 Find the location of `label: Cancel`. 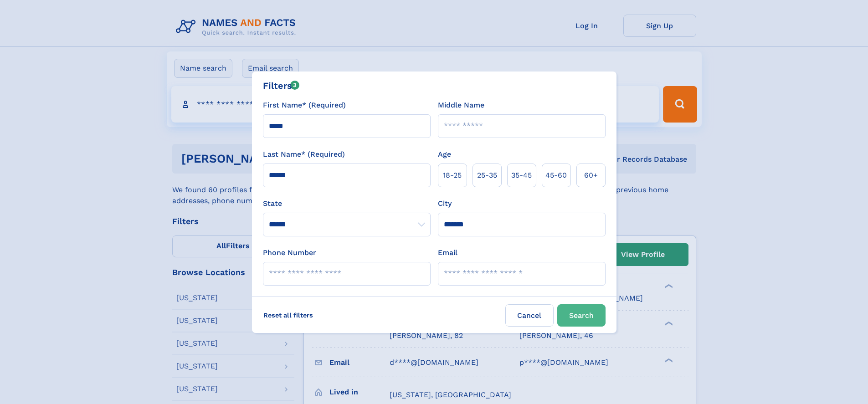

label: Cancel is located at coordinates (530, 315).